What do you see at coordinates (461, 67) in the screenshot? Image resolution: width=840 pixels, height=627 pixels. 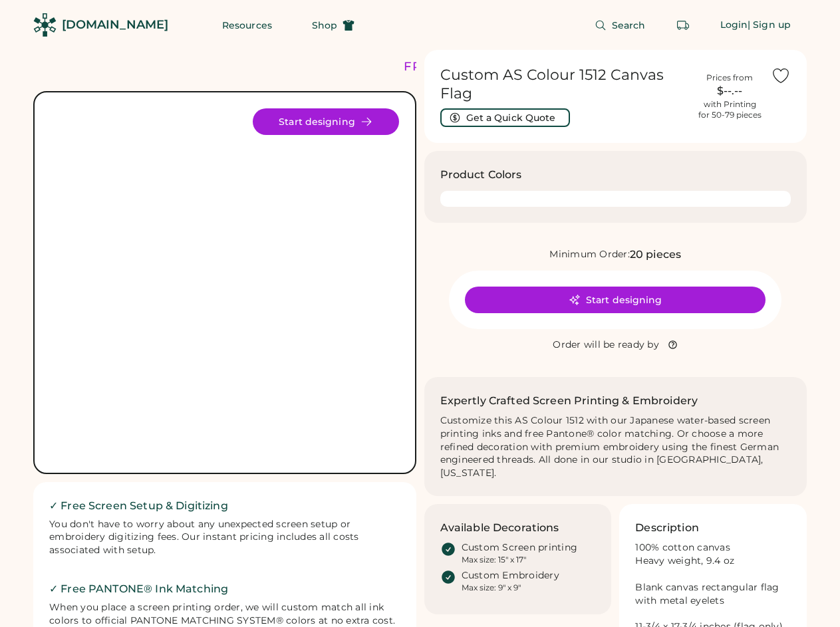 I see `div: FREE SHIPPING` at bounding box center [461, 67].